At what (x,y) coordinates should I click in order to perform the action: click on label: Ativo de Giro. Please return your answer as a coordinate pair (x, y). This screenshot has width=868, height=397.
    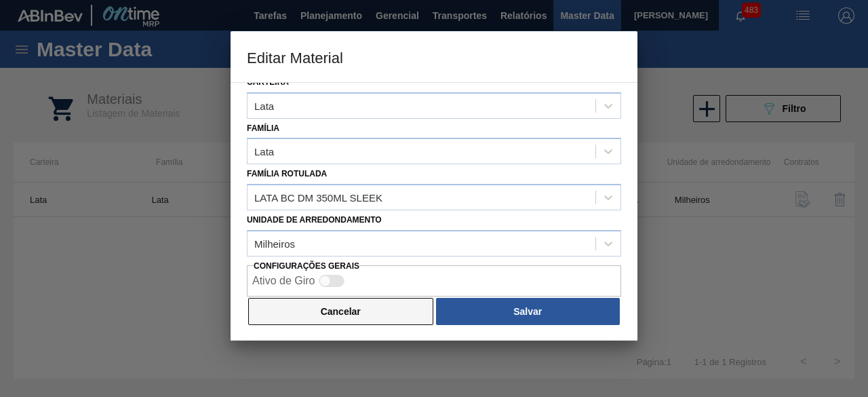
    Looking at the image, I should click on (283, 280).